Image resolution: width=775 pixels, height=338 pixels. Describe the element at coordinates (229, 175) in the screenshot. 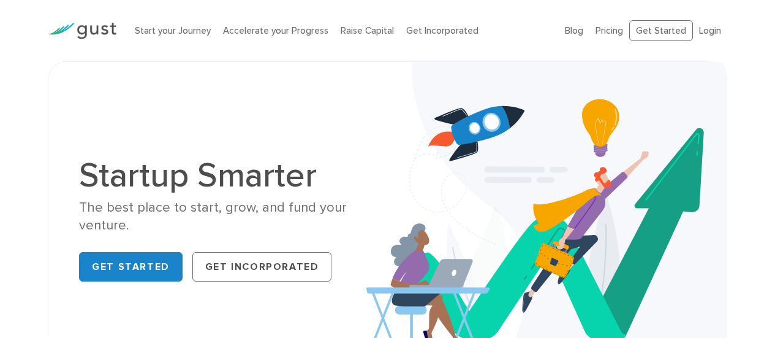

I see `h1: Startup Smarter` at that location.